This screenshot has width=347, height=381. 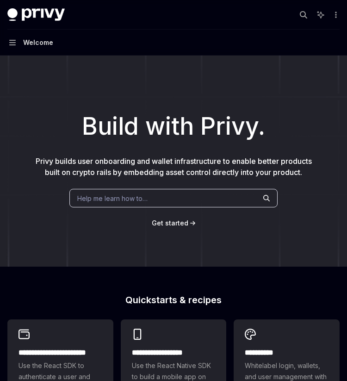 What do you see at coordinates (170, 223) in the screenshot?
I see `a: Get started` at bounding box center [170, 223].